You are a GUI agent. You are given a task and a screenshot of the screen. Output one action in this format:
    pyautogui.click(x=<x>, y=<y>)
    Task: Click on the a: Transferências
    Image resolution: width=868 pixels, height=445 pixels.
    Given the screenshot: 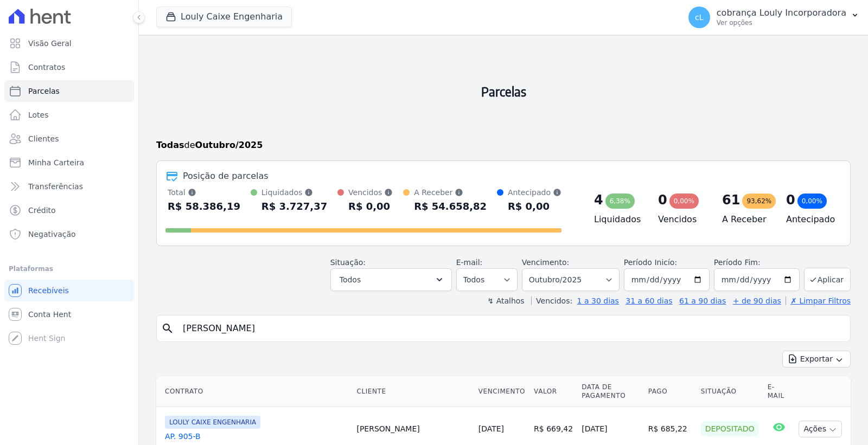 What is the action you would take?
    pyautogui.click(x=69, y=187)
    